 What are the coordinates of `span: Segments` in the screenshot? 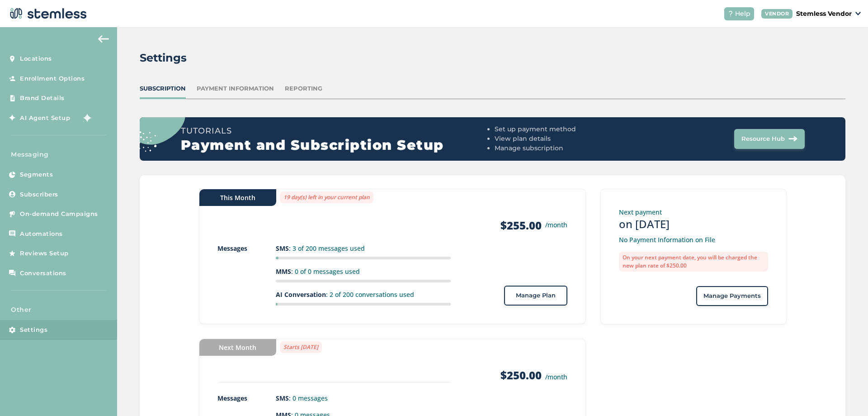 It's located at (36, 175).